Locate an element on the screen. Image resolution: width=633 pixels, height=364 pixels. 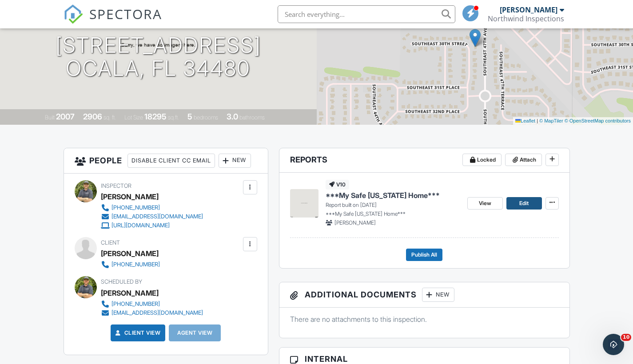
h3: Additional Documents is located at coordinates (424, 295).